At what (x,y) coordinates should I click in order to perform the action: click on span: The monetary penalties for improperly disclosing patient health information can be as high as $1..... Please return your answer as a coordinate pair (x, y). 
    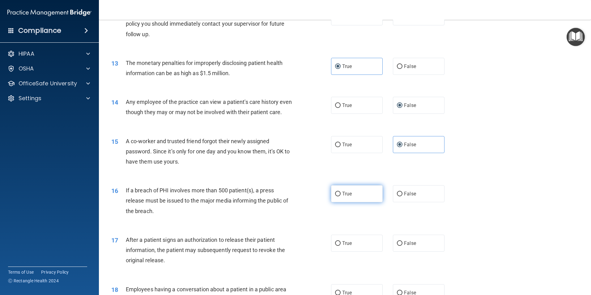
    Looking at the image, I should click on (204, 68).